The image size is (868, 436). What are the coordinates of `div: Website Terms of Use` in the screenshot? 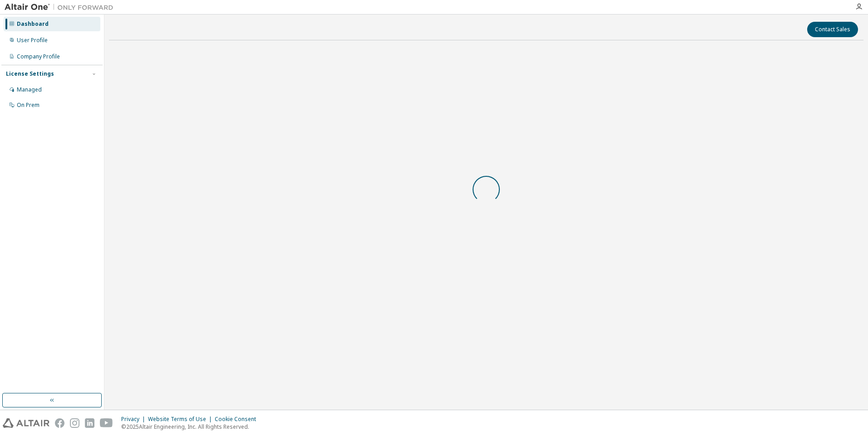 It's located at (181, 420).